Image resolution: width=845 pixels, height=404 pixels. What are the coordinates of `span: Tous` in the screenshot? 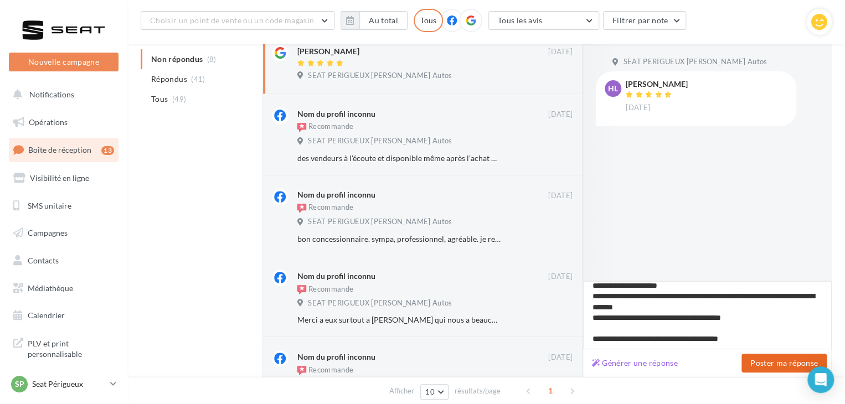 It's located at (160, 99).